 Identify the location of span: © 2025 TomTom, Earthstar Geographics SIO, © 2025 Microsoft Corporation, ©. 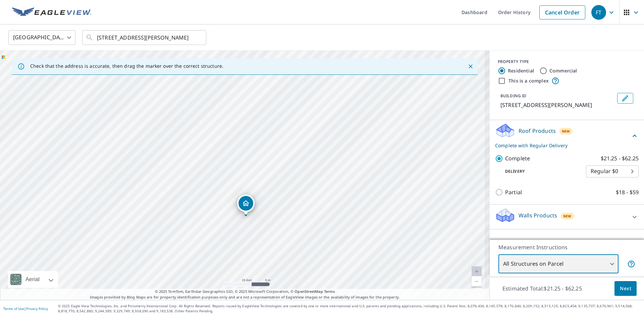
(245, 292).